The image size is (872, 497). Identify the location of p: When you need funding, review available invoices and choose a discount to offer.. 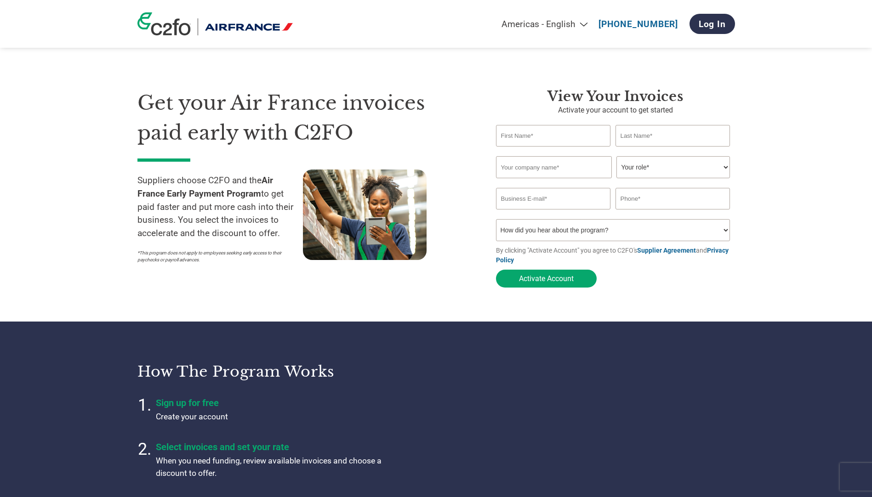
(271, 467).